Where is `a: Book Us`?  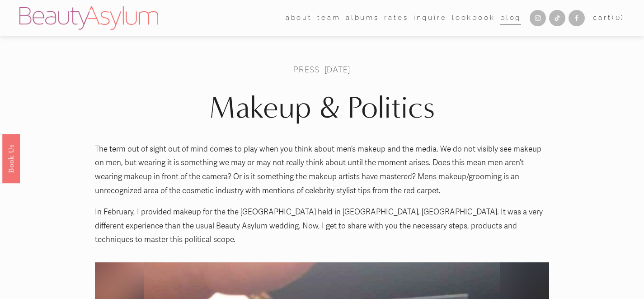
a: Book Us is located at coordinates (11, 158).